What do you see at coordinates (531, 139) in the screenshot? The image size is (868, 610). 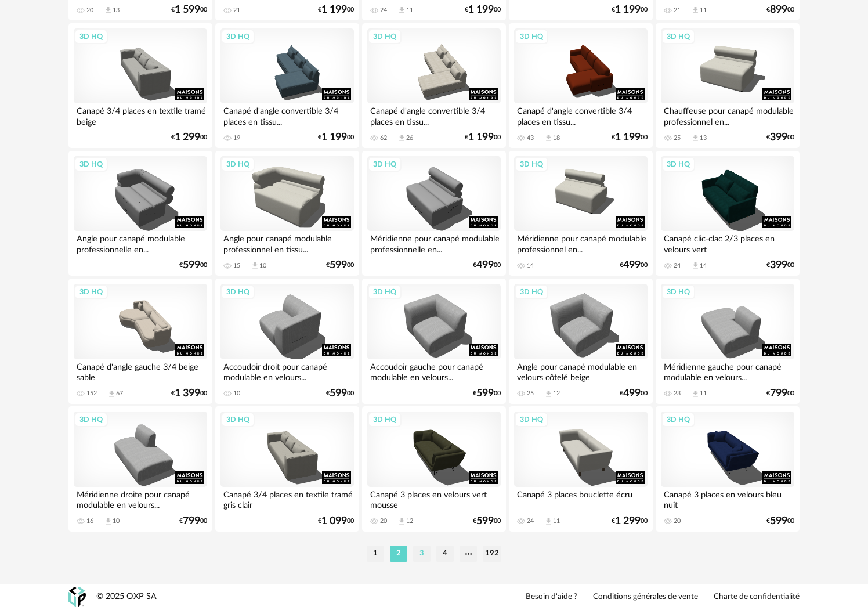 I see `div: 43` at bounding box center [531, 139].